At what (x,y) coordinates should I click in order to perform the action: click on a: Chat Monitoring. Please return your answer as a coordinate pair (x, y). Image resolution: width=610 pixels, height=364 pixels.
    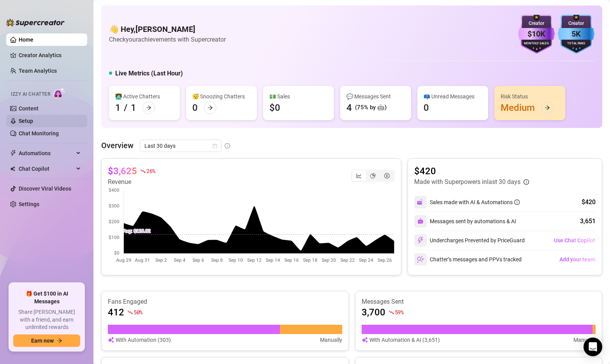
    Looking at the image, I should click on (39, 134).